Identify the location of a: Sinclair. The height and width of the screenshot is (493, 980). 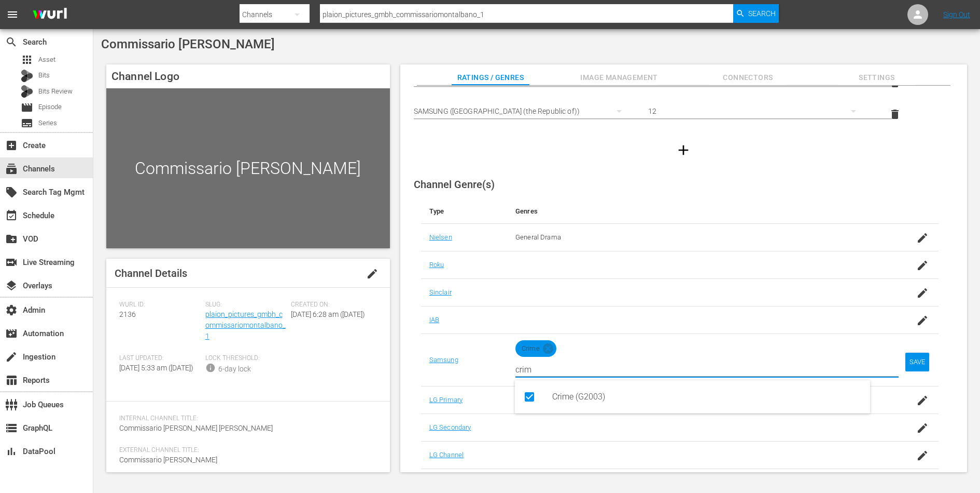
(440, 292).